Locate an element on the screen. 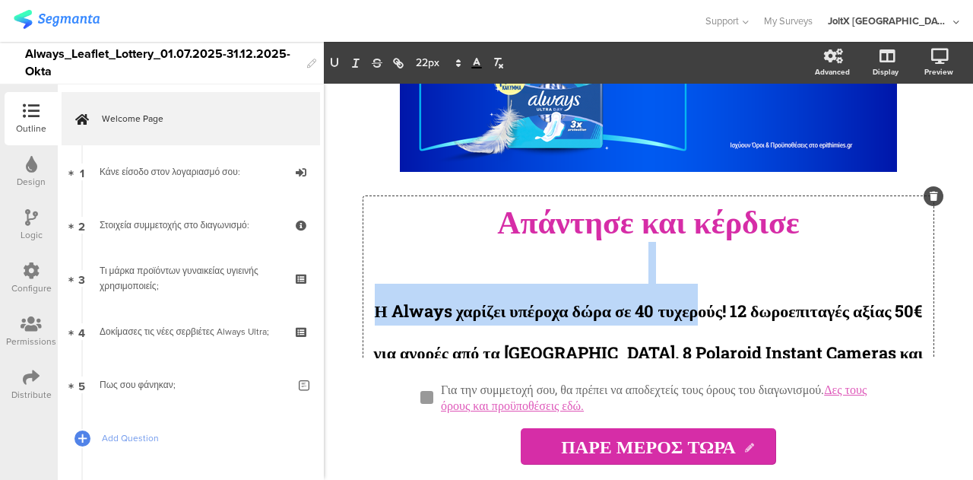 The width and height of the screenshot is (973, 480). p: Για την συμμετοχή σου, θα πρέπει να αποδεχτείς τους όρους του διαγωνισμού. is located at coordinates (655, 397).